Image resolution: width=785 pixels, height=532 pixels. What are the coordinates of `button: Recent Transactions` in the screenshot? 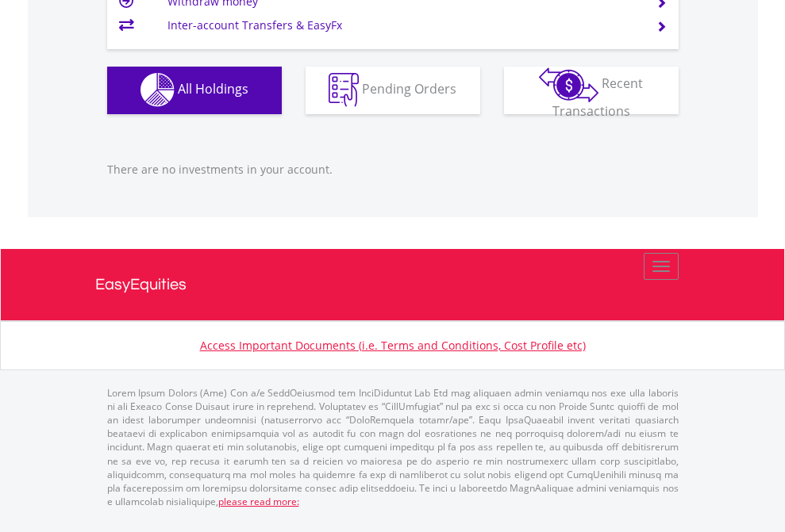 It's located at (591, 90).